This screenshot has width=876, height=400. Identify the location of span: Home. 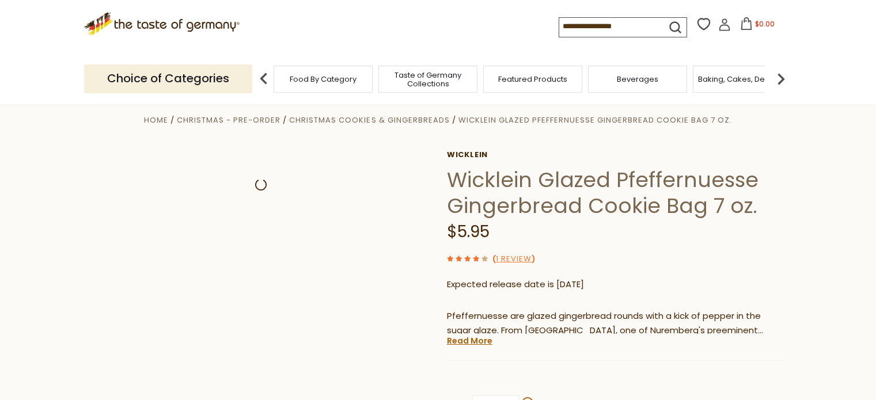
(156, 120).